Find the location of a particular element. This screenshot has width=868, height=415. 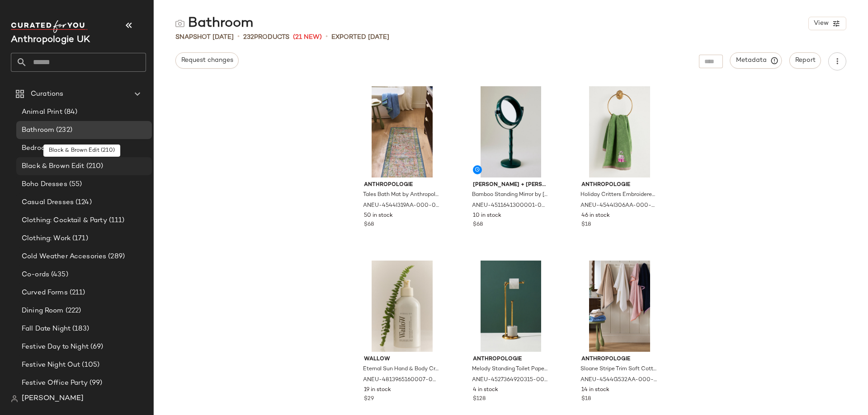

span: Casual Dresses is located at coordinates (47, 203).